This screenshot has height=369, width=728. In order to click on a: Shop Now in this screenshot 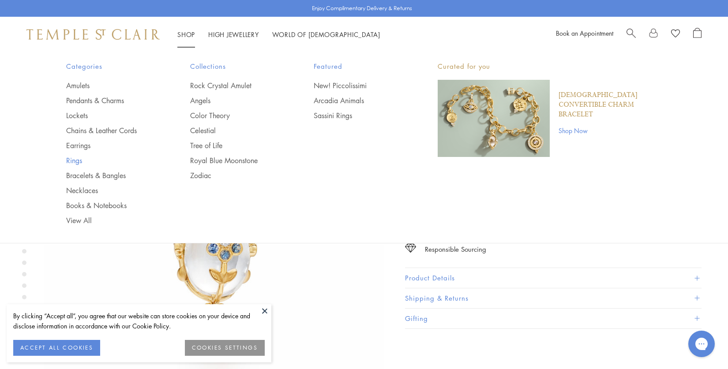, I will do `click(610, 131)`.